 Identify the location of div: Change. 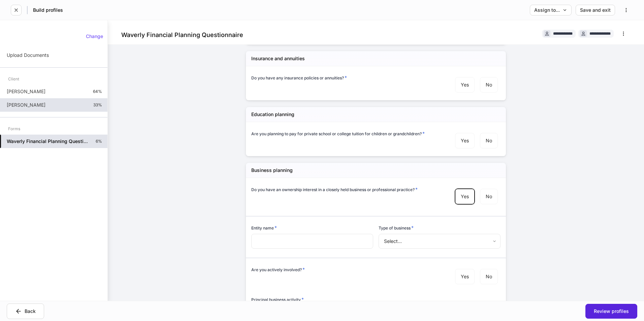
(94, 36).